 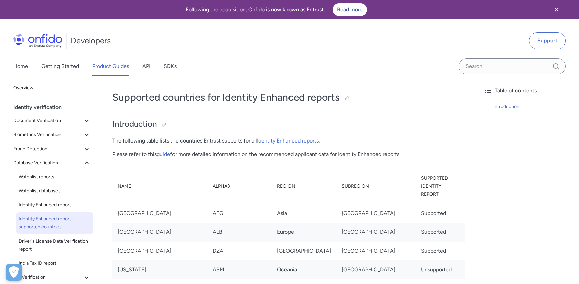 I want to click on a: Read more, so click(x=350, y=10).